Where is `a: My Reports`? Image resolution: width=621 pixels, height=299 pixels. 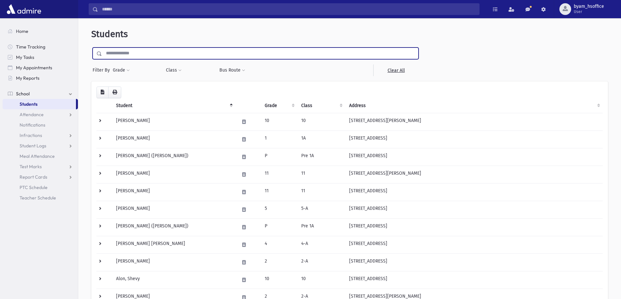 a: My Reports is located at coordinates (40, 78).